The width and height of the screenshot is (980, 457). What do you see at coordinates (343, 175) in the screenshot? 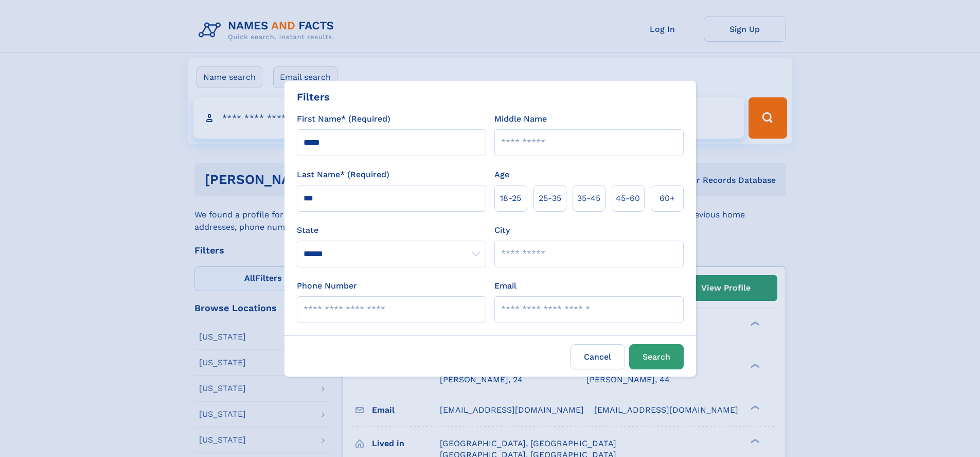
I see `label: Last Name* (Required)` at bounding box center [343, 175].